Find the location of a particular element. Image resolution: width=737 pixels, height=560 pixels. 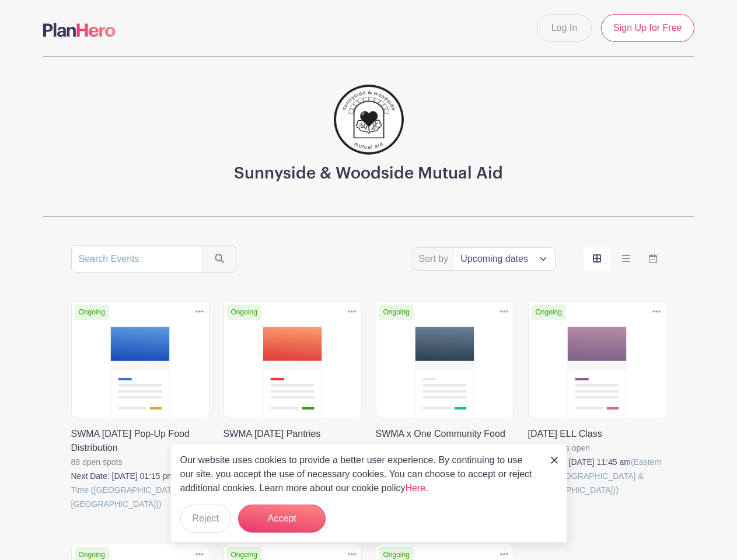

img: logo-507f7623f17ff9eddc593b1ce0a138ce2505c220e1c5a4e2b4648c50719b7d32.svg is located at coordinates (80, 30).